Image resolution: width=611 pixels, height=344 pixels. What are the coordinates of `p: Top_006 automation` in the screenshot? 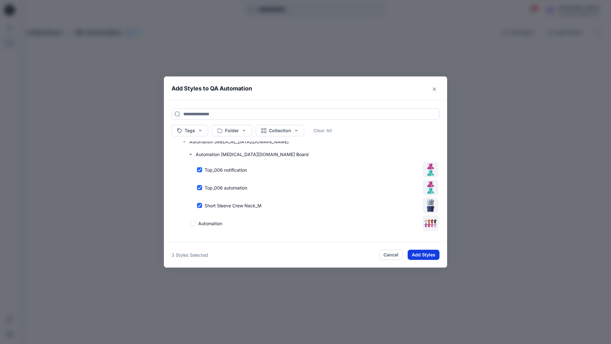 It's located at (226, 187).